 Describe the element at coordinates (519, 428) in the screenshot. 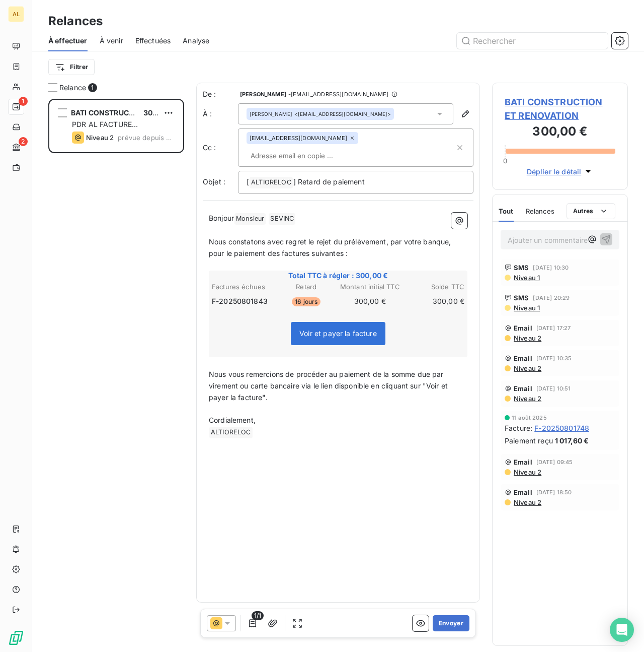

I see `span: Facture :` at that location.